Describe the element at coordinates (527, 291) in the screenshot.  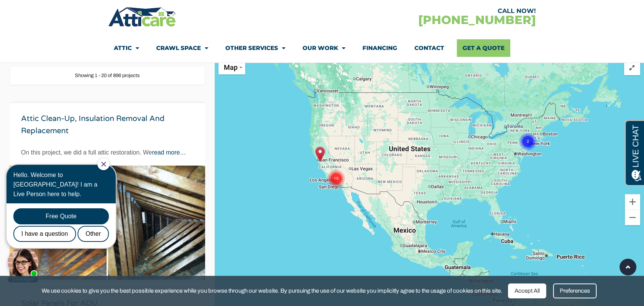
I see `div: Accept All` at that location.